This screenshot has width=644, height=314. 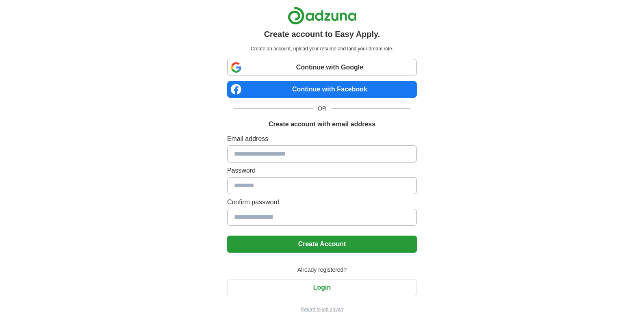 I want to click on label: Confirm password, so click(x=322, y=202).